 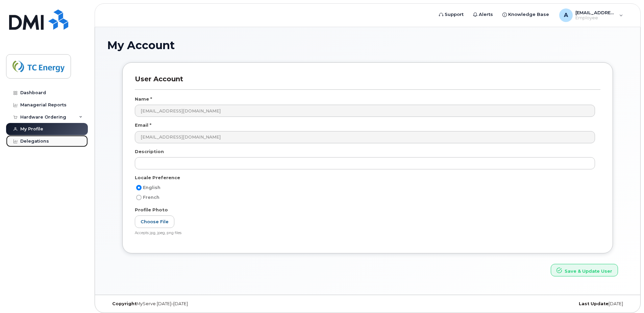 I want to click on h3: User Account, so click(x=368, y=81).